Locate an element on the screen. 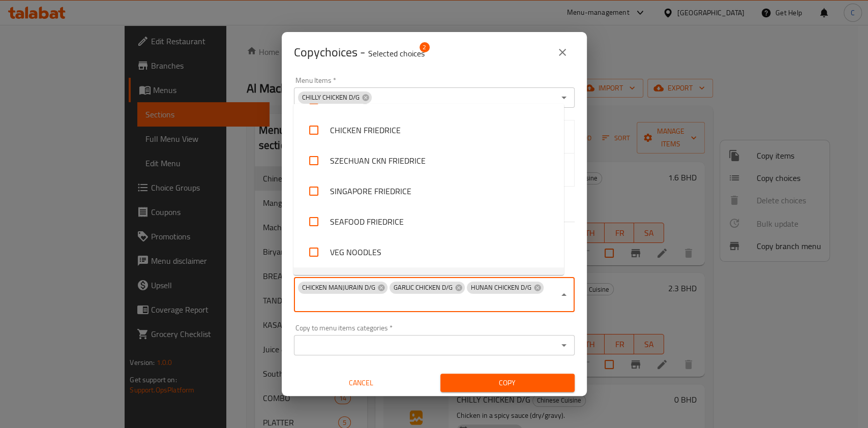  button: Copy is located at coordinates (507, 382).